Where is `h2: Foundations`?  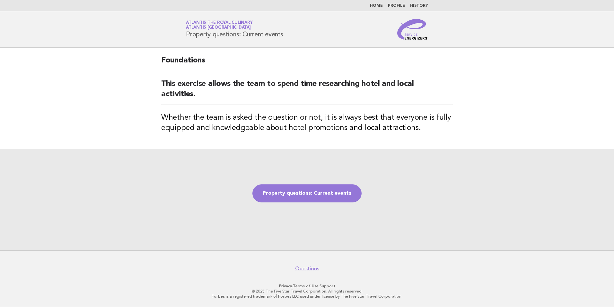
h2: Foundations is located at coordinates (307, 63).